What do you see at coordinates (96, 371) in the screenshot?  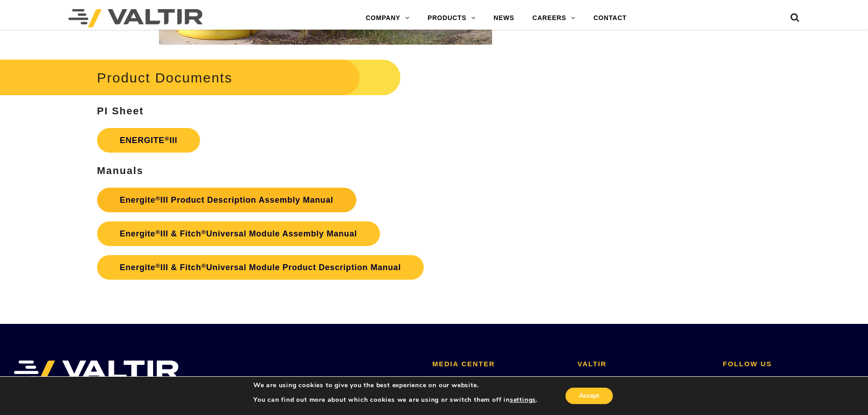 I see `img: VALTIR` at bounding box center [96, 371].